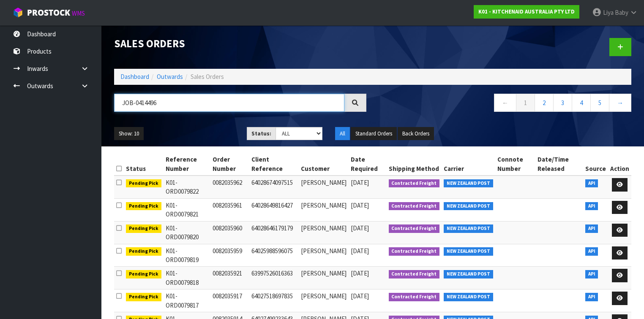  I want to click on td: 64028649816427, so click(274, 210).